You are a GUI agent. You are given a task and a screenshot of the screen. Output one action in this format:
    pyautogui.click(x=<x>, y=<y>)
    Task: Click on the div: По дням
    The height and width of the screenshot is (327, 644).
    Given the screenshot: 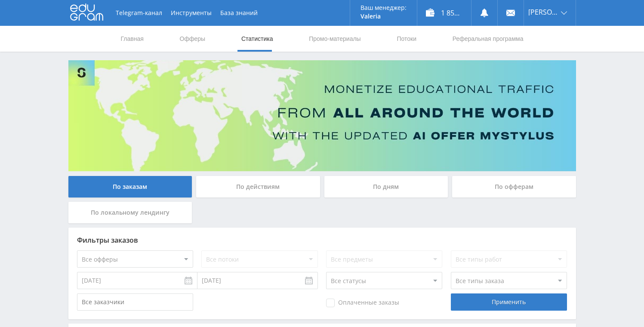 What is the action you would take?
    pyautogui.click(x=386, y=186)
    